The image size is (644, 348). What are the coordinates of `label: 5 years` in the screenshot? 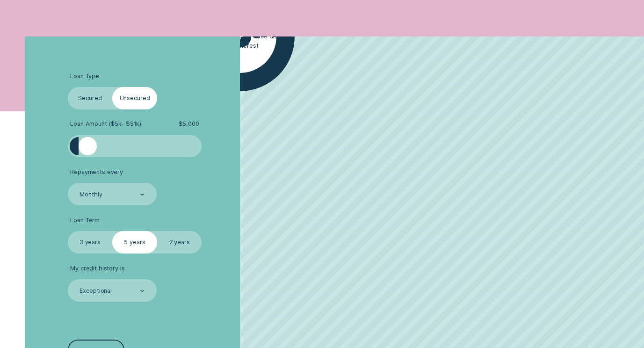 It's located at (135, 242).